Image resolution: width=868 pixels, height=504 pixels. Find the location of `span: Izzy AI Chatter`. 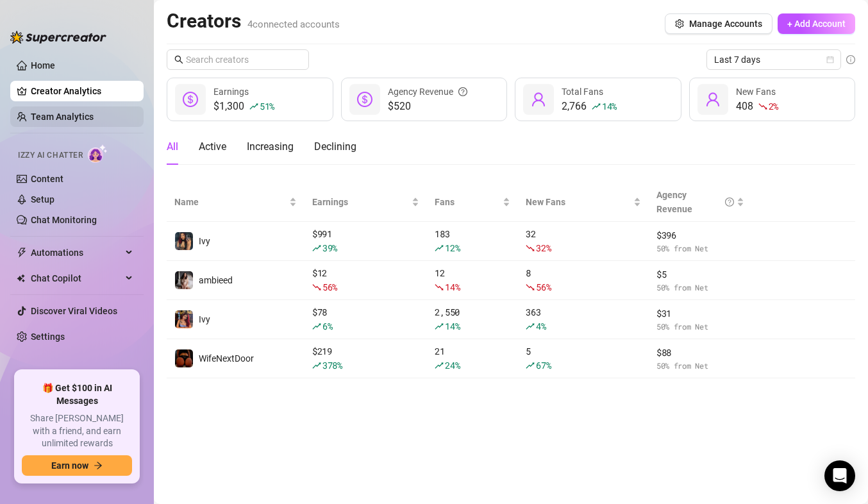

span: Izzy AI Chatter is located at coordinates (50, 155).